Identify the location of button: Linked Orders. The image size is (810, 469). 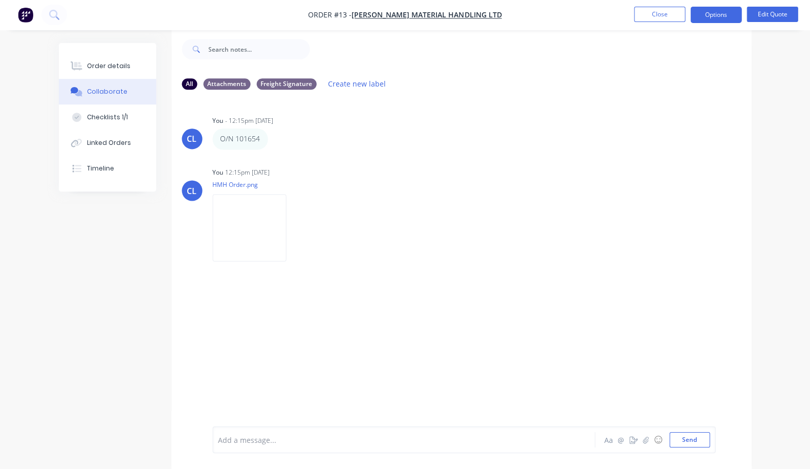
(108, 143).